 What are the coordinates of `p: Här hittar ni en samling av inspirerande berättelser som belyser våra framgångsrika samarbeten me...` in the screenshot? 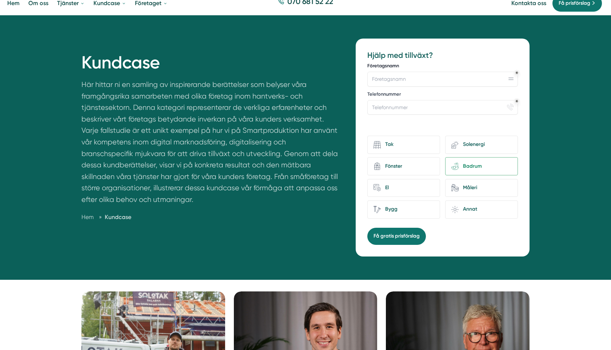 It's located at (210, 144).